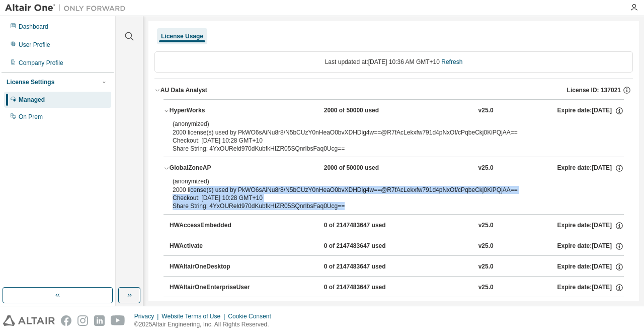 This screenshot has width=644, height=335. Describe the element at coordinates (34, 45) in the screenshot. I see `div: User Profile` at that location.